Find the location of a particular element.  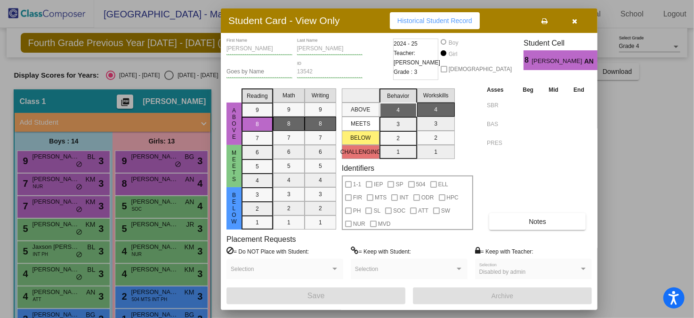

span: SL is located at coordinates (377, 211).